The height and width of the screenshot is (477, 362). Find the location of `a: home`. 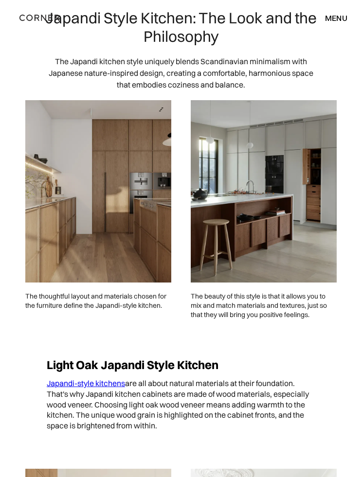

a: home is located at coordinates (50, 18).